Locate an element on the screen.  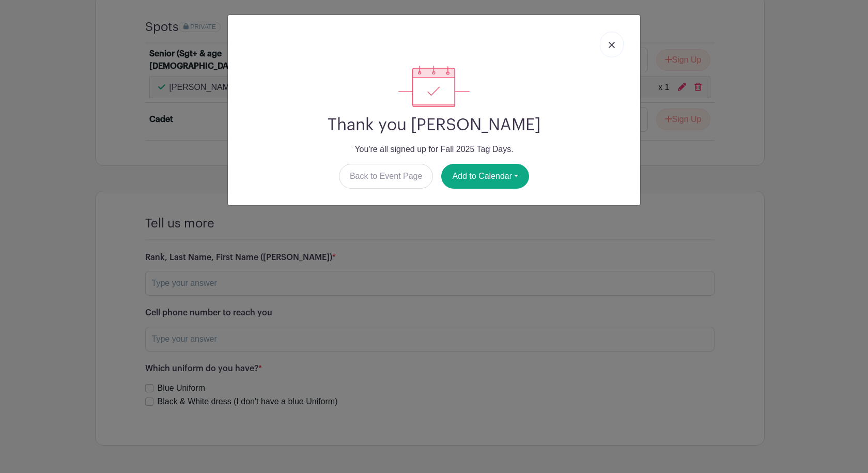
img: signup_complete-c468d5dda3e2740ee63a24cb0ba0d3ce5d8a4ecd24259e683200fb1569d990c8.svg is located at coordinates (434, 87).